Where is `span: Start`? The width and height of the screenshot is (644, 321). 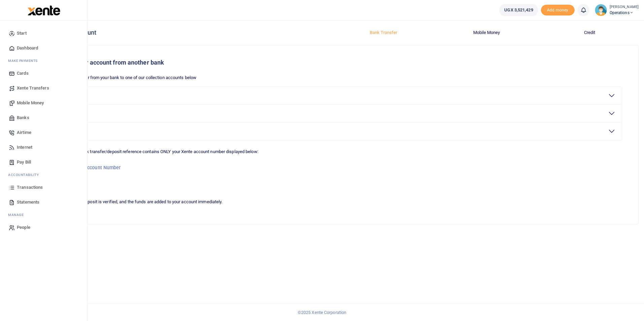 span: Start is located at coordinates (22, 33).